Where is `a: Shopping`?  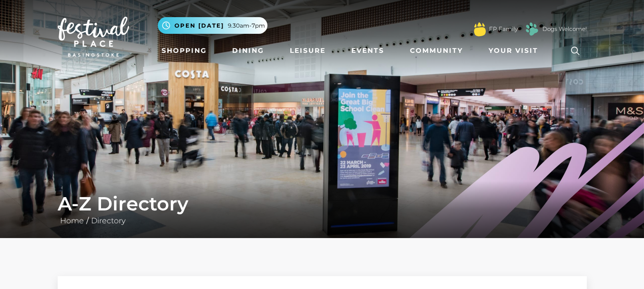 a: Shopping is located at coordinates (184, 51).